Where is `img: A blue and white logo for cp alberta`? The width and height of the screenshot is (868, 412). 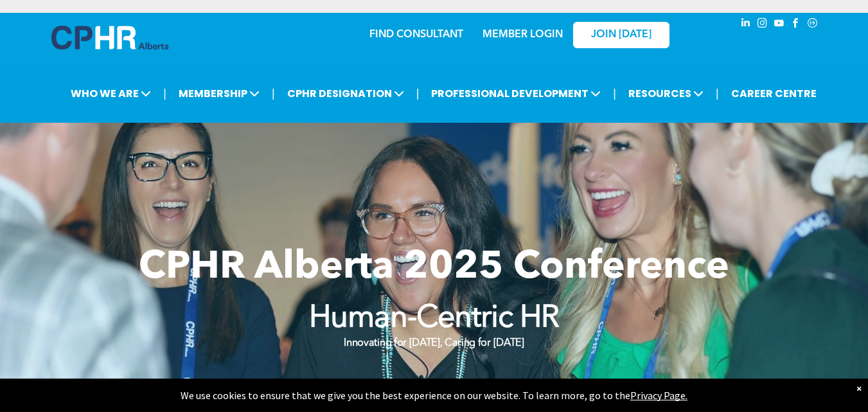 img: A blue and white logo for cp alberta is located at coordinates (110, 37).